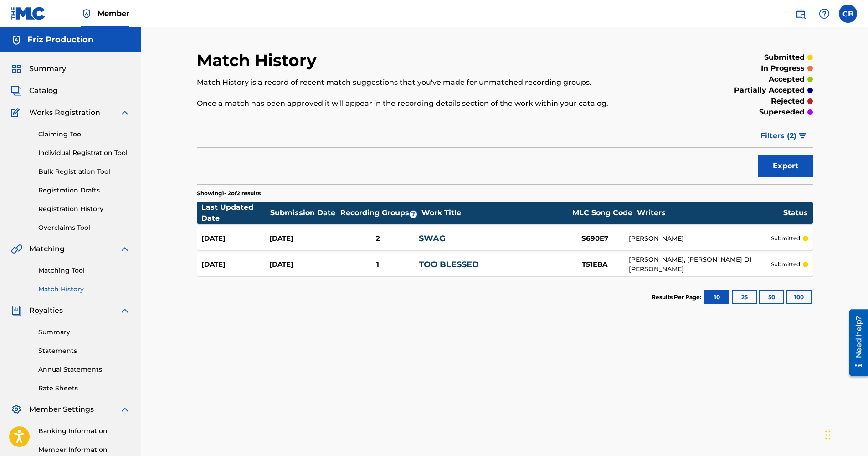  Describe the element at coordinates (594, 264) in the screenshot. I see `div: T51EBA` at that location.